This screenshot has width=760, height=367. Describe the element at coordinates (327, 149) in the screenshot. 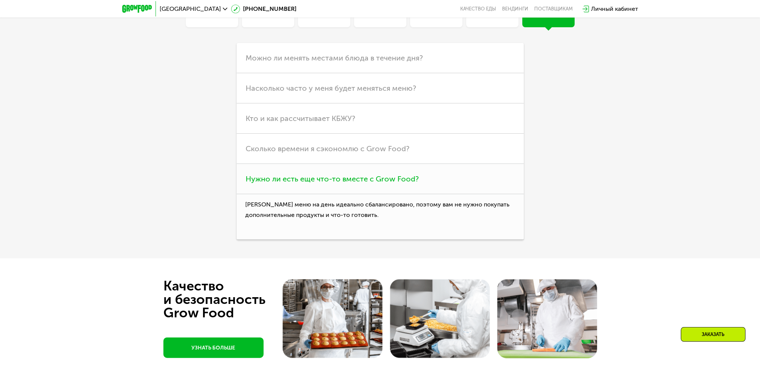

I see `span: Сколько времени я сэкономлю с Grow Food?` at that location.